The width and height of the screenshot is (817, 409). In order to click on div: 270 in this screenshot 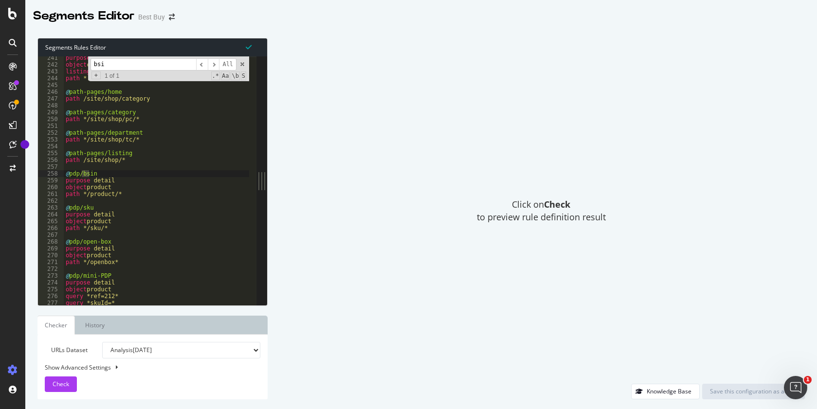, I will do `click(51, 256)`.